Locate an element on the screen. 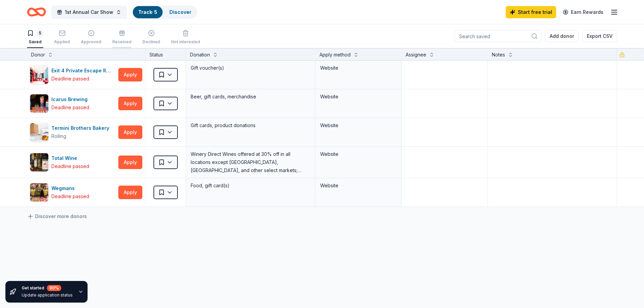  button: Image for Total WineTotal WineDeadline passed is located at coordinates (73, 162).